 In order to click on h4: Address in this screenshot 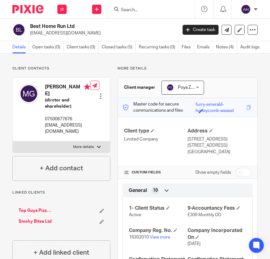, I will do `click(219, 131)`.